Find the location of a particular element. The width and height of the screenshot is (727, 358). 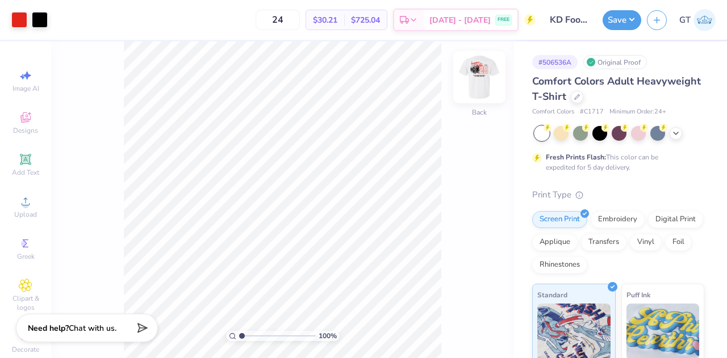

span: FREE is located at coordinates (503, 20).